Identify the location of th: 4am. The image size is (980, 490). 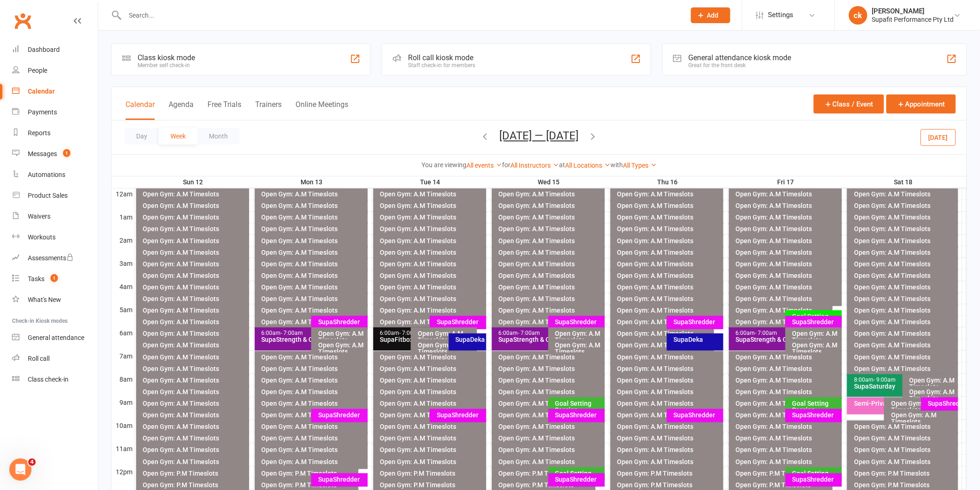
(123, 287).